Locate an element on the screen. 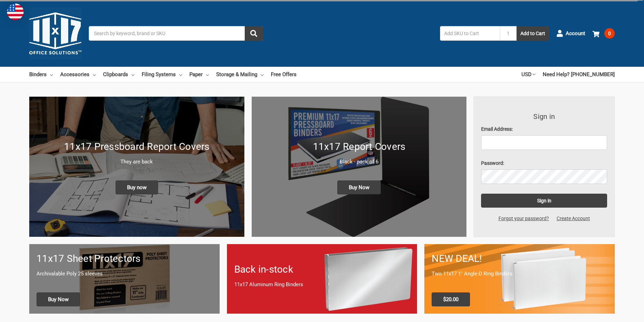 Image resolution: width=644 pixels, height=322 pixels. img: 11x17 Report Covers is located at coordinates (359, 166).